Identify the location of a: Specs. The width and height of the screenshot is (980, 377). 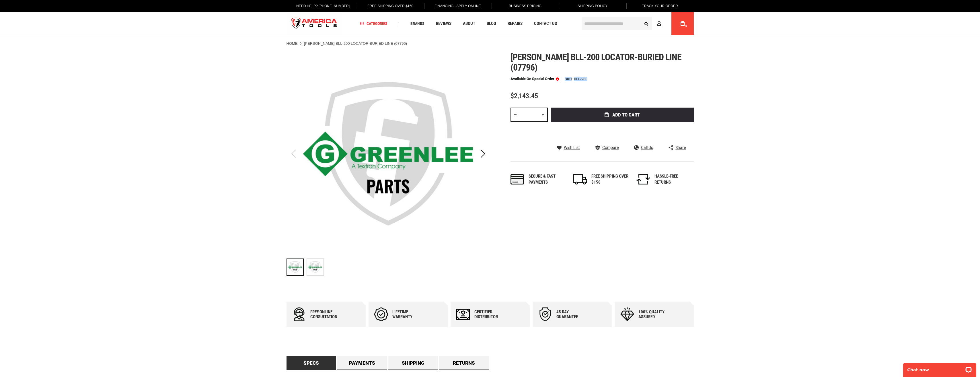
(312, 363).